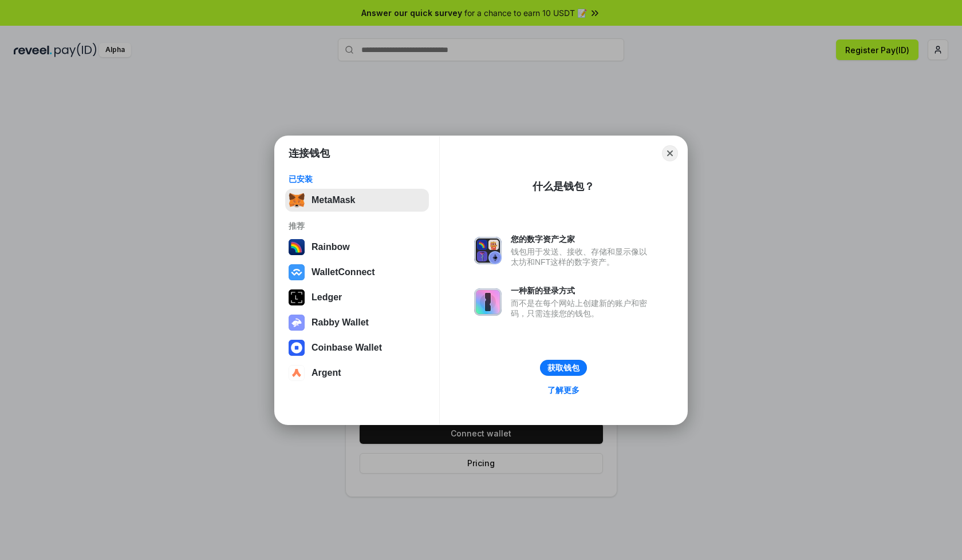 The height and width of the screenshot is (560, 962). I want to click on button: Argent, so click(357, 373).